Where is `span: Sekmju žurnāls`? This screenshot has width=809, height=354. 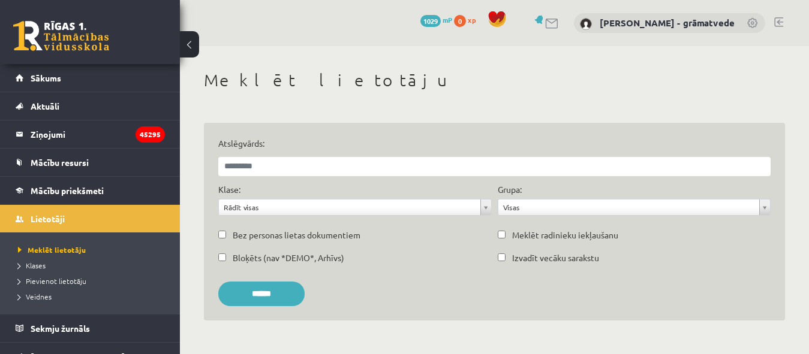 span: Sekmju žurnāls is located at coordinates (60, 328).